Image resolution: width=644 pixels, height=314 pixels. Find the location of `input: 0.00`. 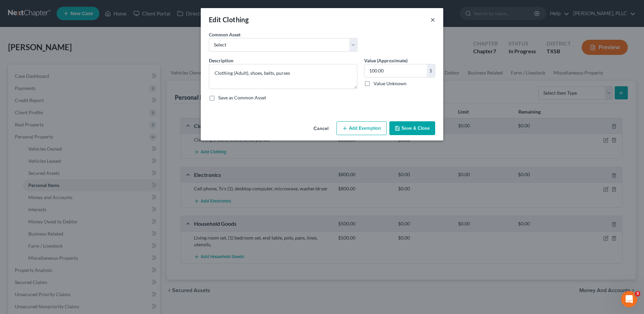

input: 0.00 is located at coordinates (396, 71).